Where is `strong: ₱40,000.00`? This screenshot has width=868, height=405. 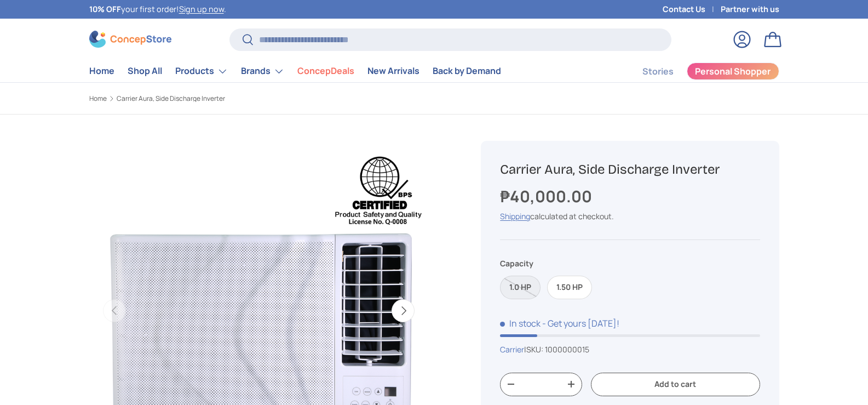 strong: ₱40,000.00 is located at coordinates (547, 196).